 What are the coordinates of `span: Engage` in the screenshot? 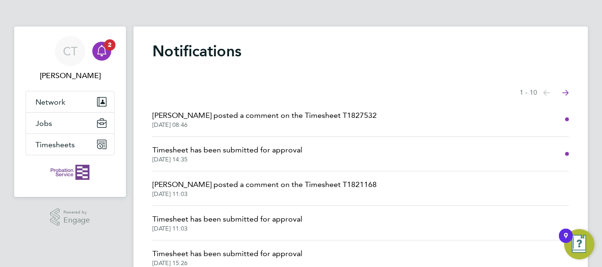 It's located at (77, 220).